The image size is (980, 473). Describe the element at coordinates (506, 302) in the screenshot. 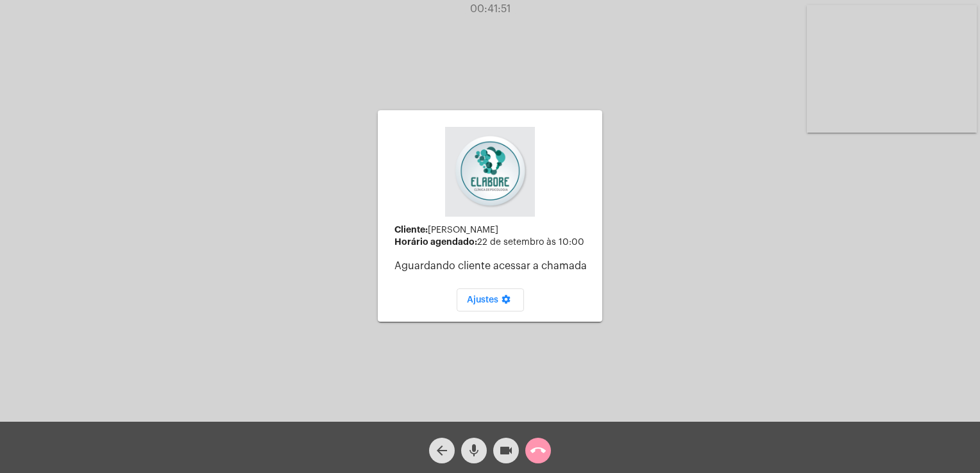

I see `mat-icon: settings` at that location.